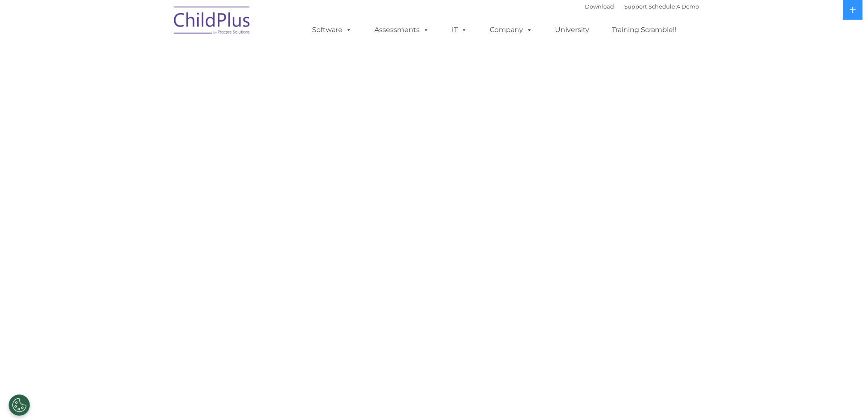 The height and width of the screenshot is (420, 868). I want to click on button: Cookies Settings, so click(20, 405).